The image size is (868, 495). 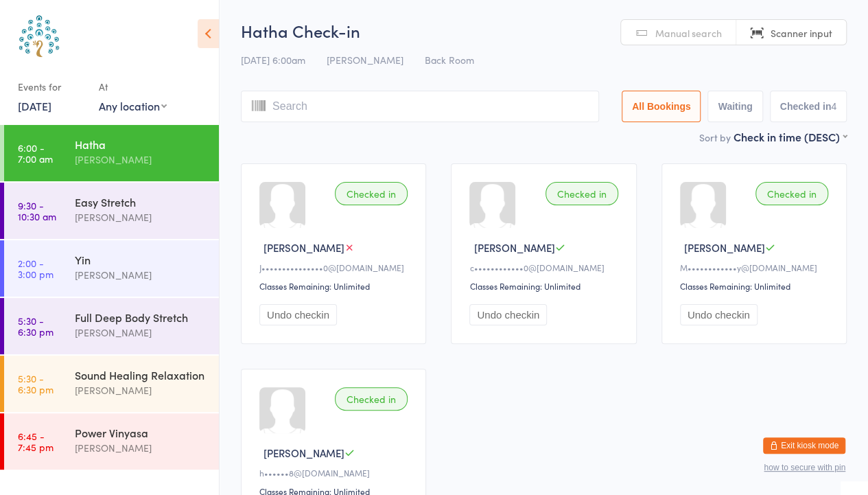 I want to click on div: Yin, so click(x=141, y=259).